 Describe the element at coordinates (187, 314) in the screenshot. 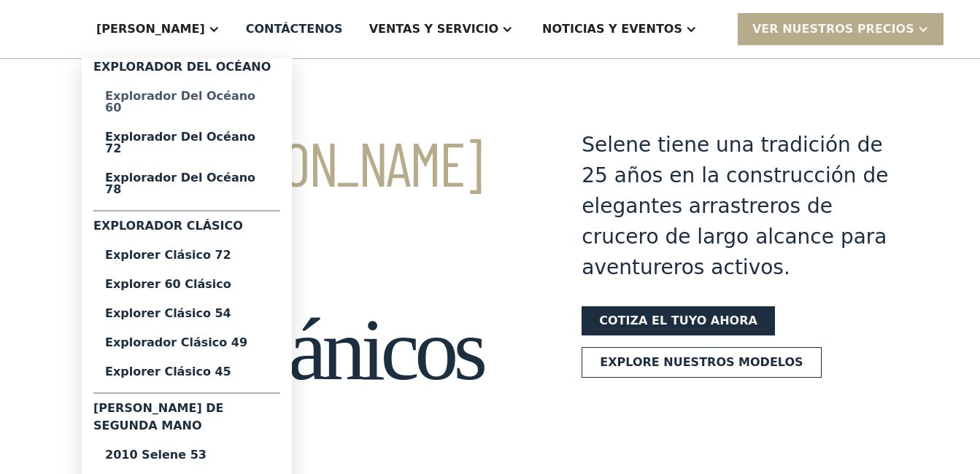

I see `a: Explorer Clásico 54` at that location.